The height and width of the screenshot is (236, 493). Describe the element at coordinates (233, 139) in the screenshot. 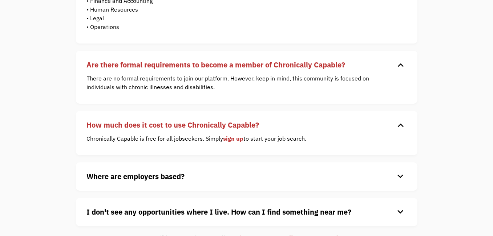

I see `a: sign up` at that location.